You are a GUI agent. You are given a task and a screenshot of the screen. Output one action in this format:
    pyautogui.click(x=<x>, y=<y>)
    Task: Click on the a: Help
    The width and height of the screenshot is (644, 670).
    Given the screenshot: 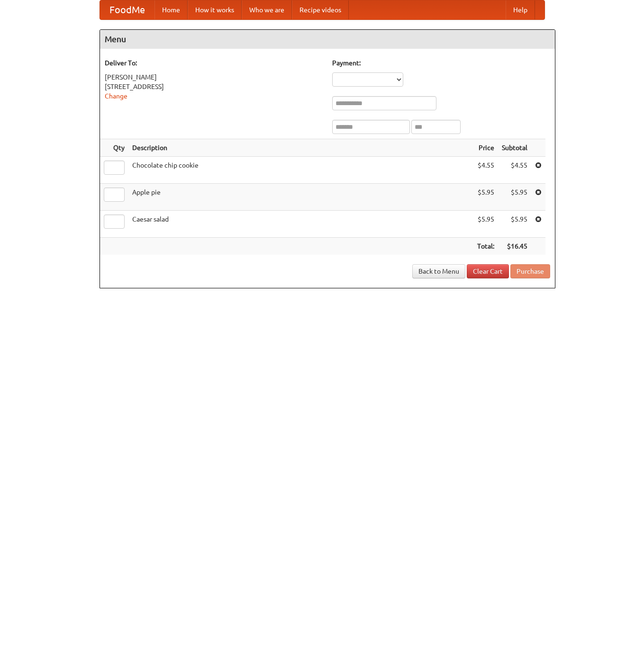 What is the action you would take?
    pyautogui.click(x=520, y=10)
    